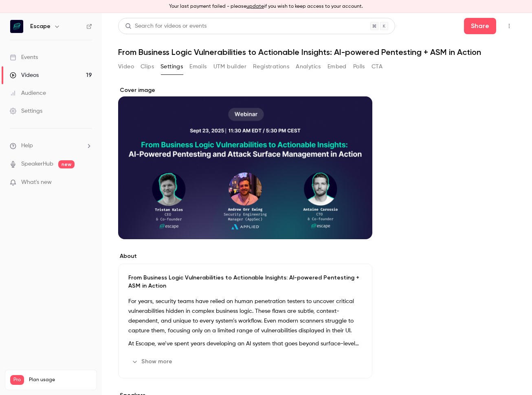  I want to click on h6: Escape, so click(40, 26).